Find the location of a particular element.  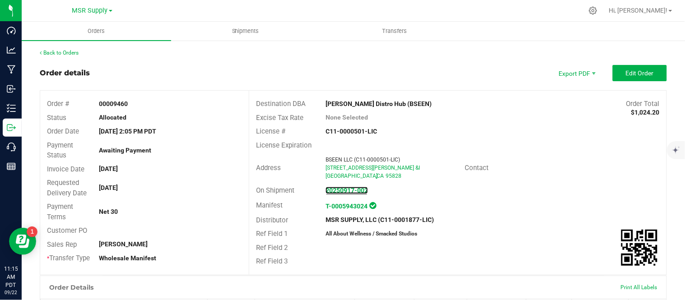

strong: Wholesale Manifest is located at coordinates (128, 258).